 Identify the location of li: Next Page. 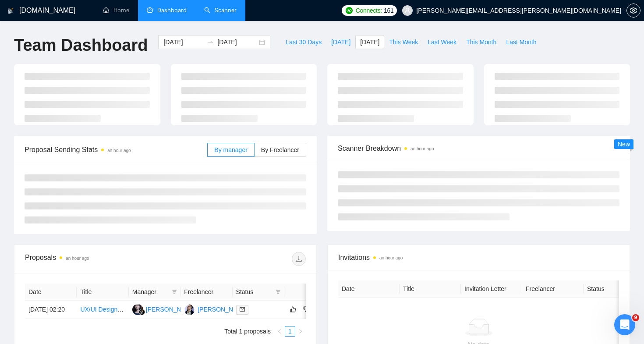
(301, 331).